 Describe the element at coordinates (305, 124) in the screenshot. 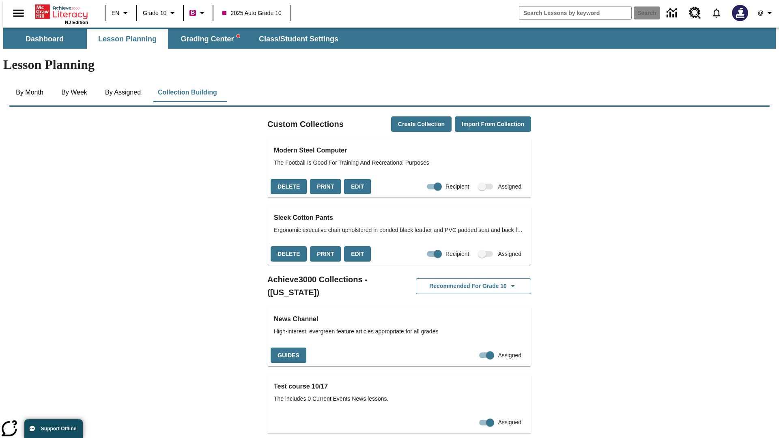

I see `h2: Custom Collections` at that location.